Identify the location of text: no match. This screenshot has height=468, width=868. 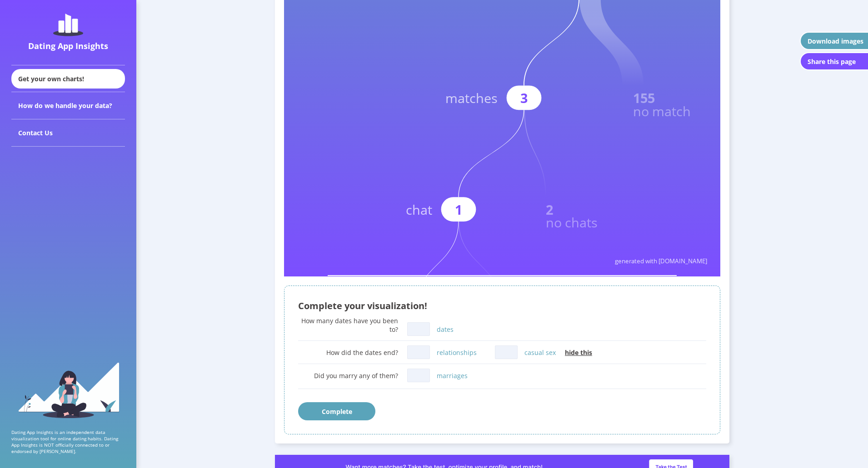
(662, 111).